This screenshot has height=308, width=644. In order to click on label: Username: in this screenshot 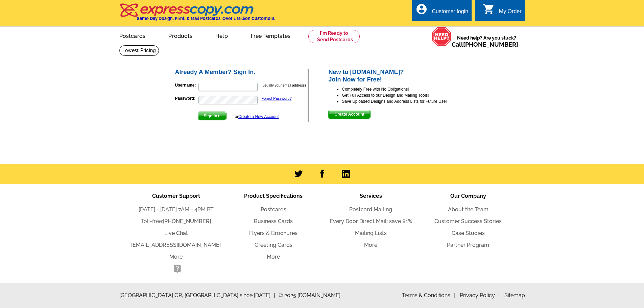, I will do `click(186, 85)`.